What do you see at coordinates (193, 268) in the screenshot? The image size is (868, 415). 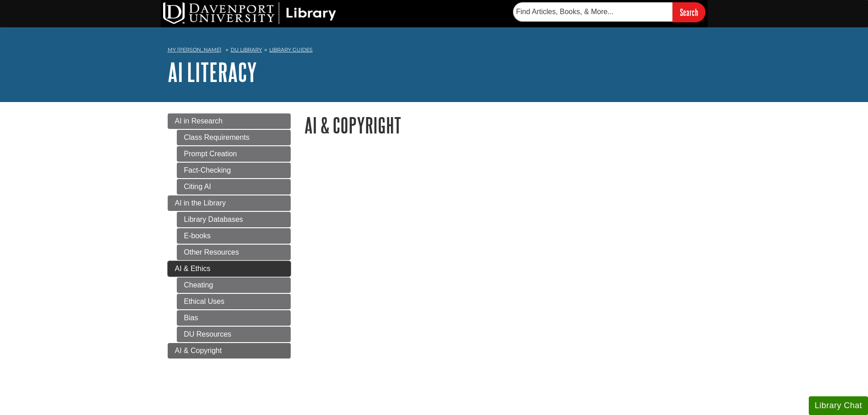 I see `span: AI & Ethics` at bounding box center [193, 268].